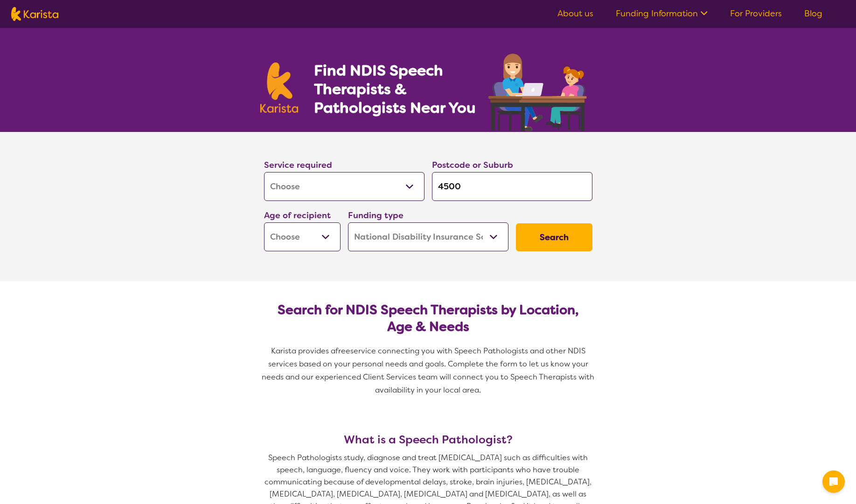 This screenshot has height=504, width=856. Describe the element at coordinates (554, 238) in the screenshot. I see `button: Search` at that location.